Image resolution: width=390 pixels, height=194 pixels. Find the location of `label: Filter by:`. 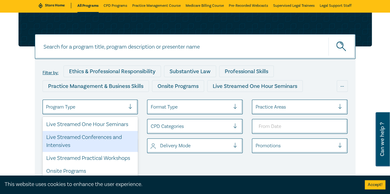

label: Filter by: is located at coordinates (51, 73).